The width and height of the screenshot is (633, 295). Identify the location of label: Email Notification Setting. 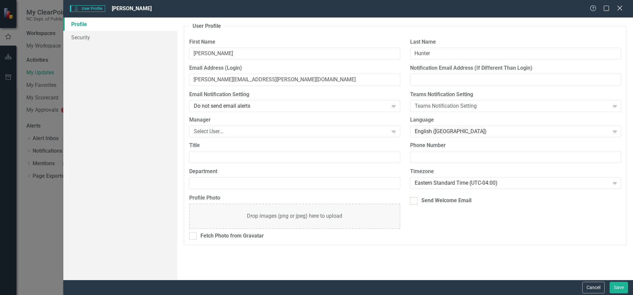
(295, 94).